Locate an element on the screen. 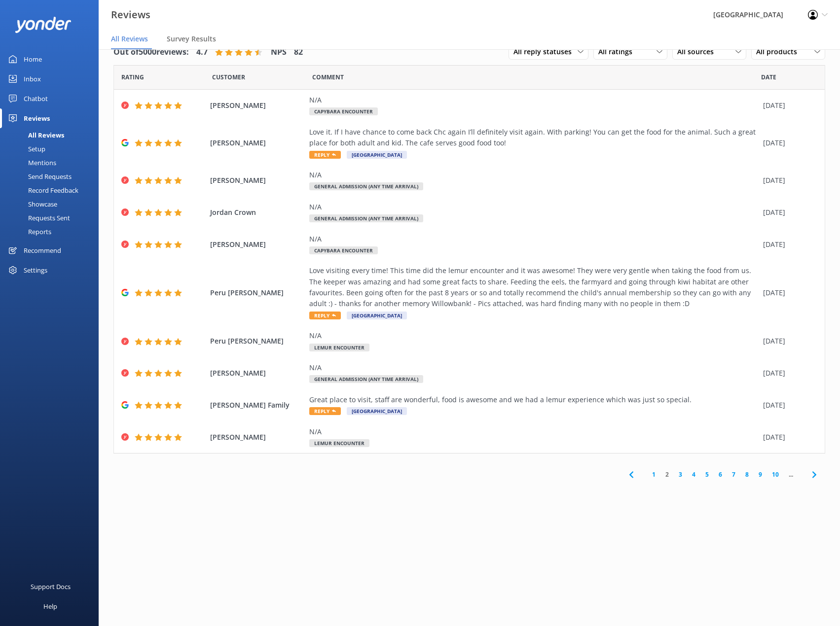 Image resolution: width=840 pixels, height=626 pixels. a: Mentions is located at coordinates (53, 163).